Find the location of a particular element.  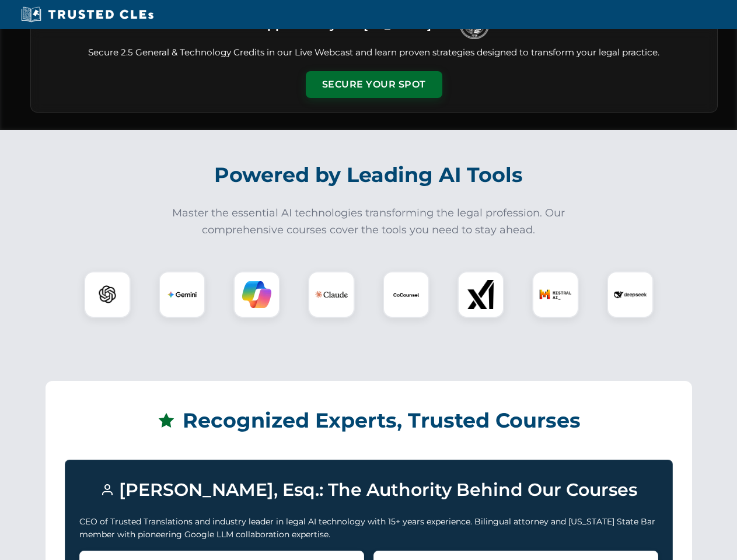

p: Secure 2.5 General & Technology Credits in our Live Webcast and learn proven strategies designed ... is located at coordinates (374, 52).